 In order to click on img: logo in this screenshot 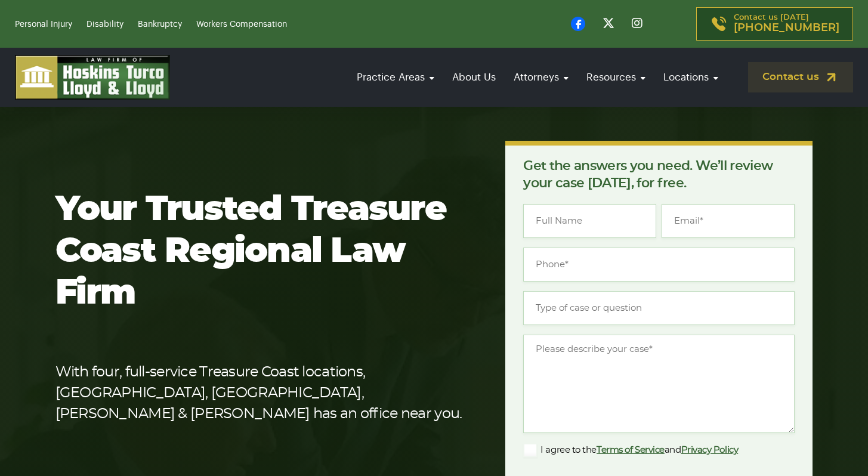, I will do `click(93, 77)`.